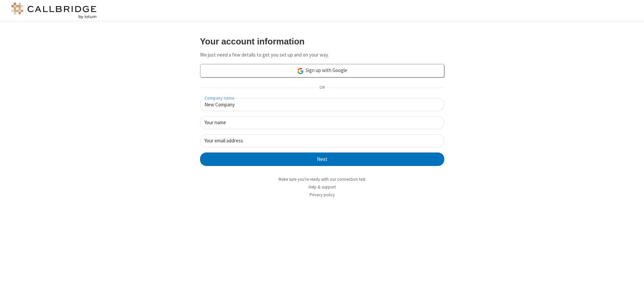 The width and height of the screenshot is (644, 306). I want to click on a: Help & support, so click(322, 187).